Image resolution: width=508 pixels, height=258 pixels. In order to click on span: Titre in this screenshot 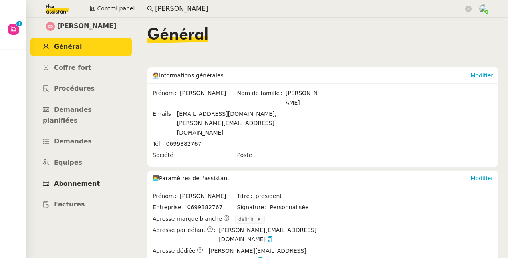, I will do `click(246, 196)`.